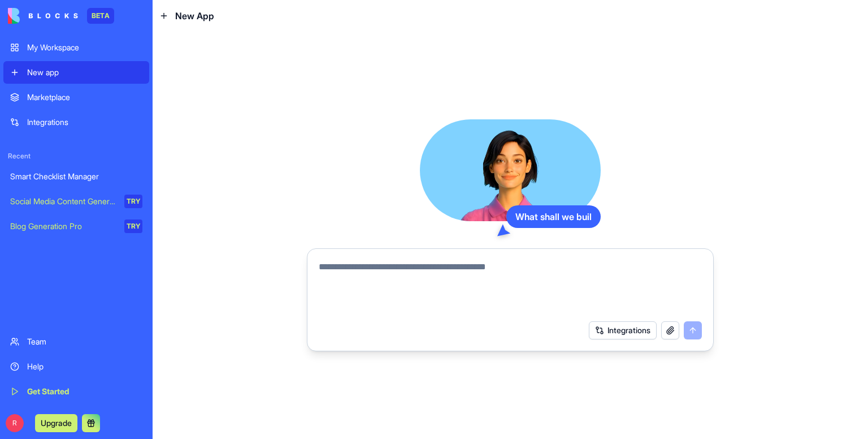  What do you see at coordinates (76, 342) in the screenshot?
I see `a: Team` at bounding box center [76, 342].